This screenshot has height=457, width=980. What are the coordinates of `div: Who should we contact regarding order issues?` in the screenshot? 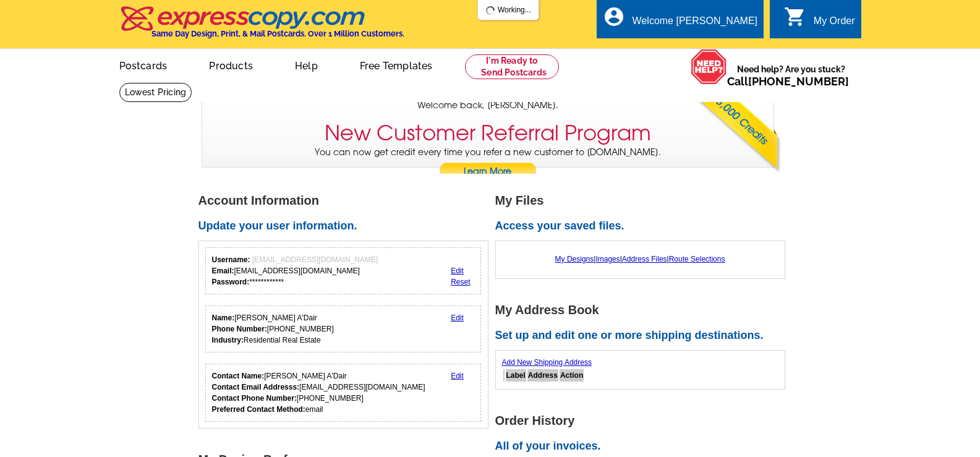 It's located at (343, 393).